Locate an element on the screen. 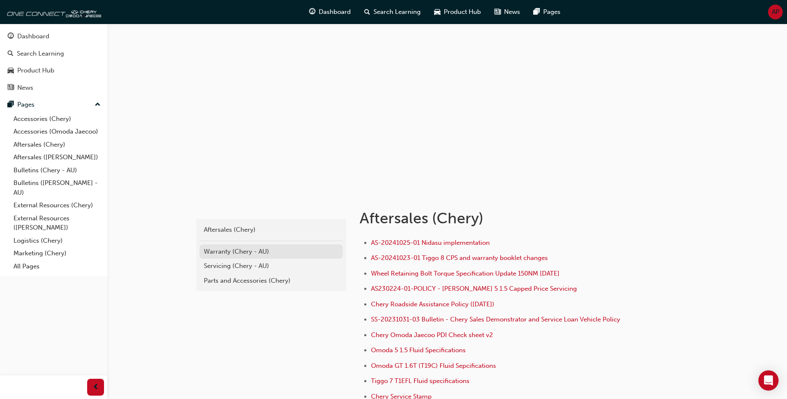 This screenshot has width=787, height=399. a: guage-iconDashboard is located at coordinates (330, 12).